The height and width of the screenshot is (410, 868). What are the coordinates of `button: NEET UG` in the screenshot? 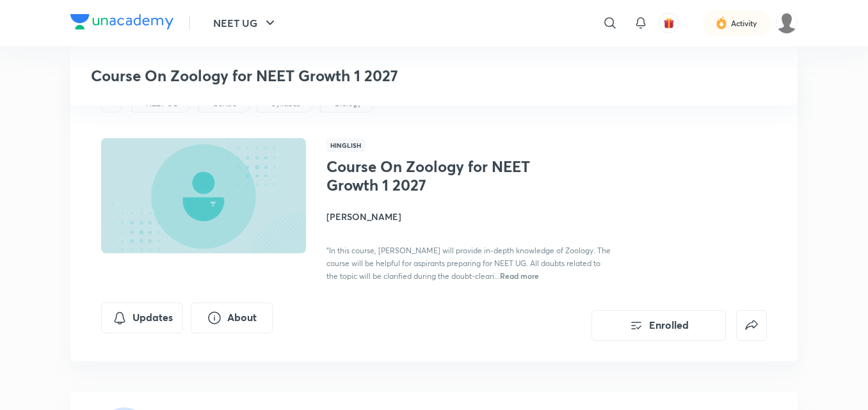 It's located at (245, 23).